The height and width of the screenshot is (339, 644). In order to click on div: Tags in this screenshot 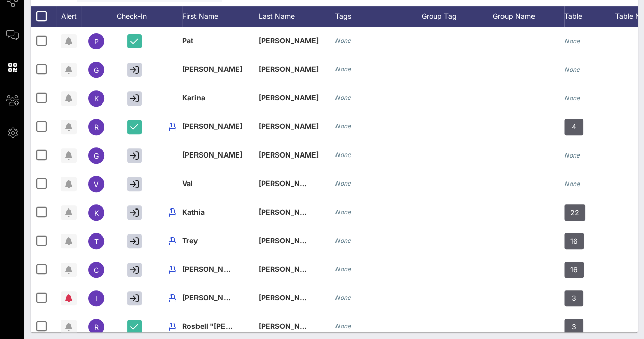, I will do `click(378, 16)`.